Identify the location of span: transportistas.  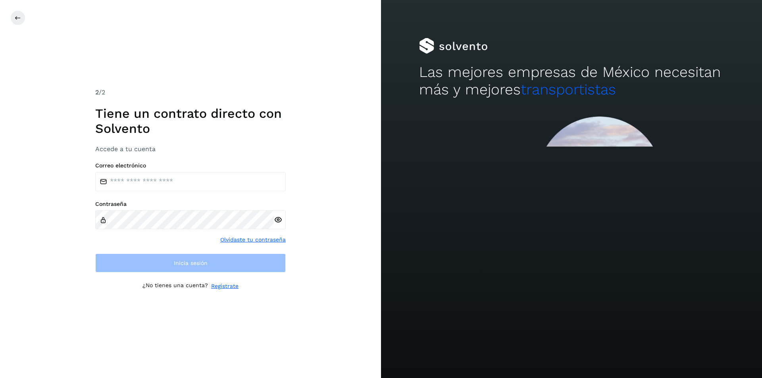
(568, 89).